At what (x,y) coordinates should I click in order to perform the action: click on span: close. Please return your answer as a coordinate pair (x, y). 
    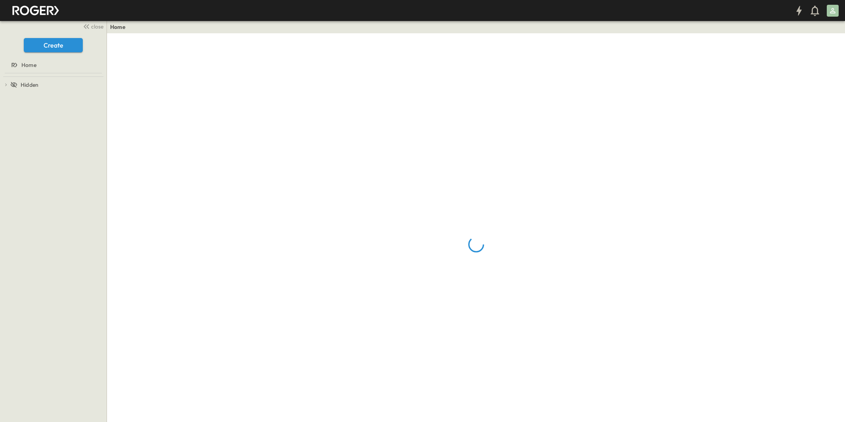
    Looking at the image, I should click on (97, 27).